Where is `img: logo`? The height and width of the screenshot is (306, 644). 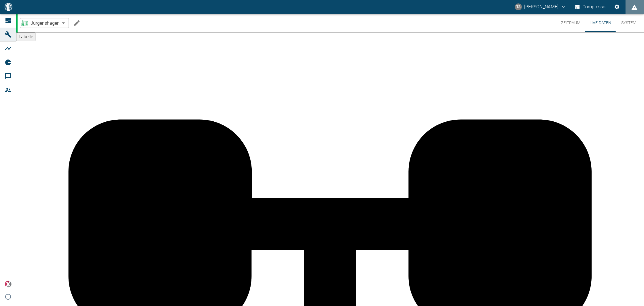
img: logo is located at coordinates (8, 7).